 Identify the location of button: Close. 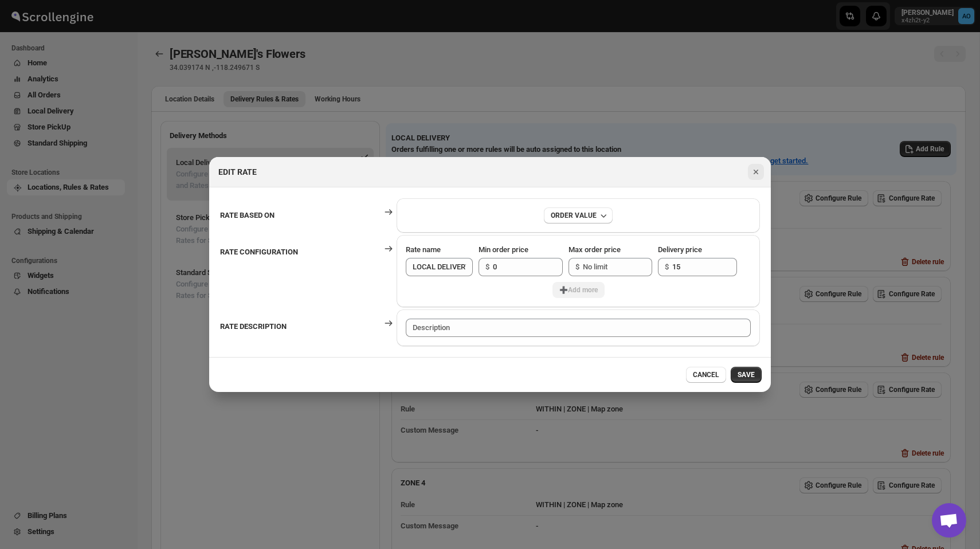
(756, 172).